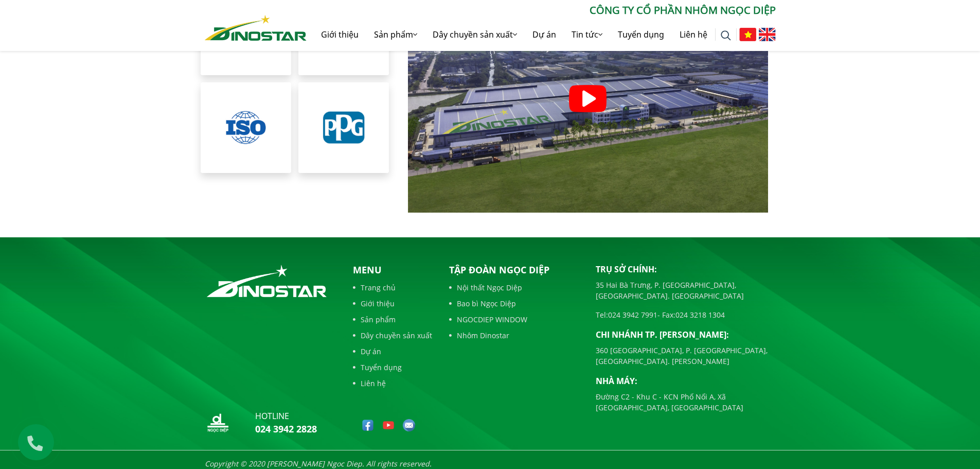 The height and width of the screenshot is (469, 980). Describe the element at coordinates (286, 429) in the screenshot. I see `a: 024 3942 2828` at that location.